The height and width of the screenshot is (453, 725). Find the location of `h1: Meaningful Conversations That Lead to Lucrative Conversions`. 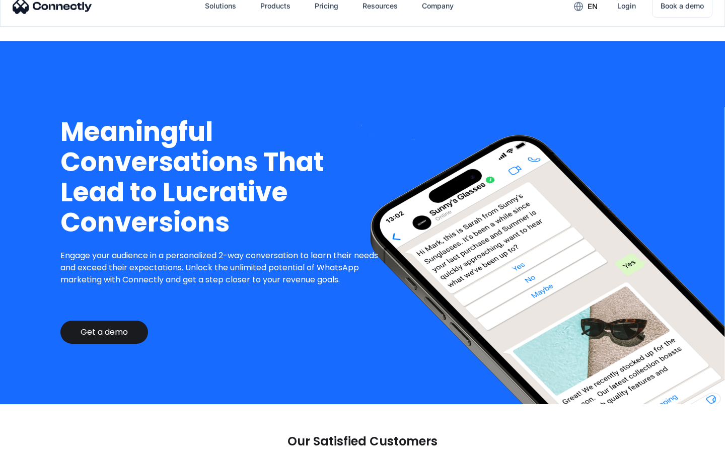

h1: Meaningful Conversations That Lead to Lucrative Conversions is located at coordinates (223, 177).